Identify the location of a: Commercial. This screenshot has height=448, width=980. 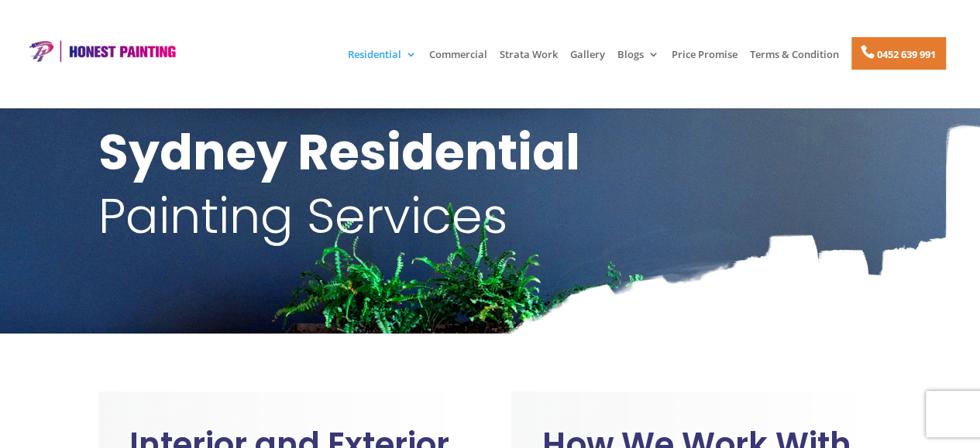
(458, 62).